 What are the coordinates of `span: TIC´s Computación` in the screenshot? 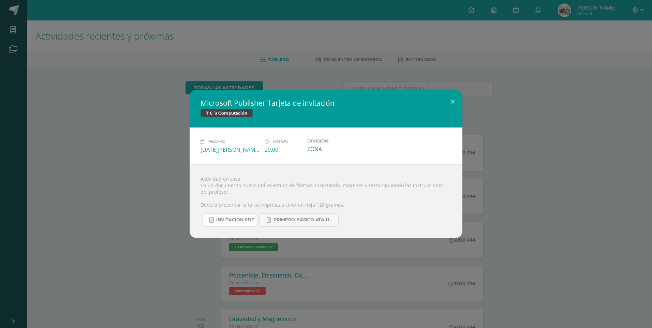 It's located at (226, 113).